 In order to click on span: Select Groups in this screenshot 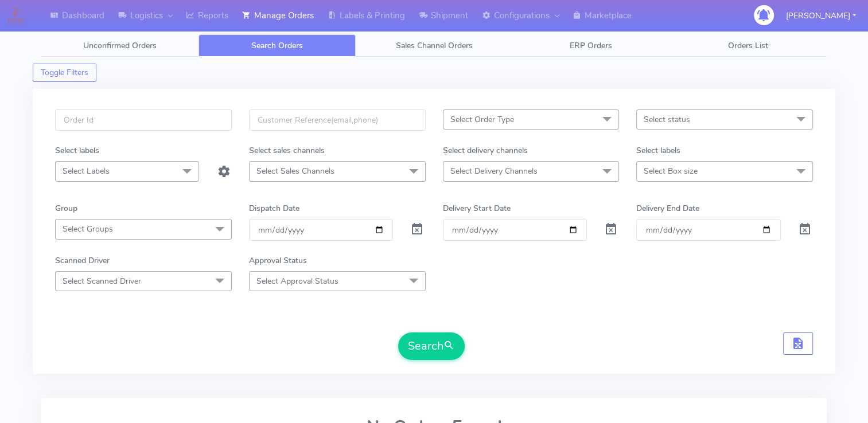, I will do `click(88, 229)`.